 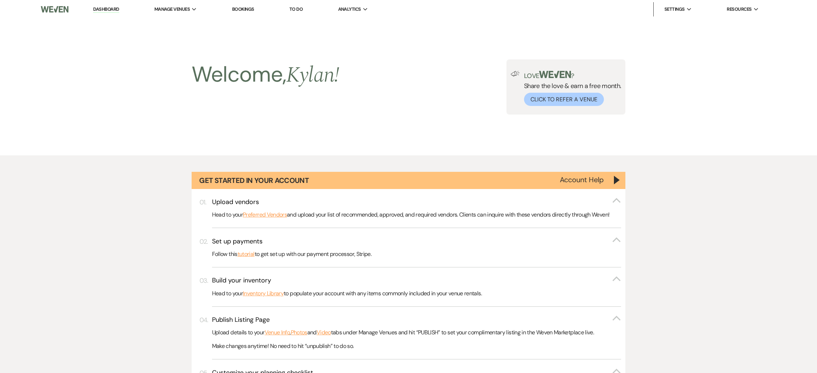 What do you see at coordinates (243, 9) in the screenshot?
I see `a: Bookings` at bounding box center [243, 9].